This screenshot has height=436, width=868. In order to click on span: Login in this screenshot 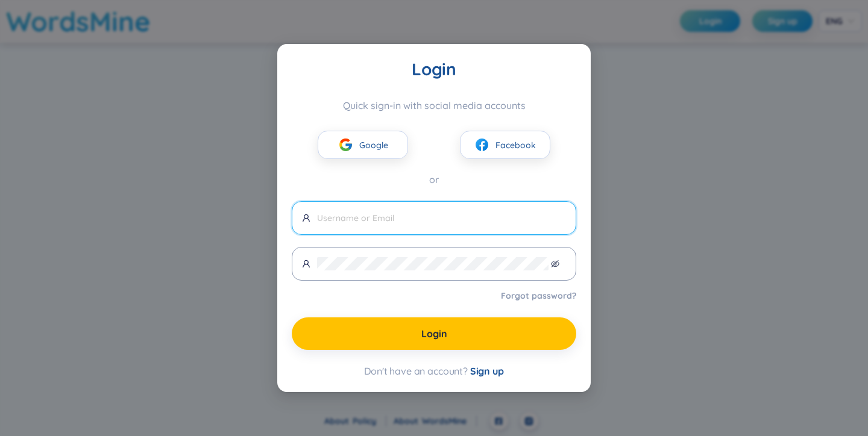, I will do `click(434, 333)`.